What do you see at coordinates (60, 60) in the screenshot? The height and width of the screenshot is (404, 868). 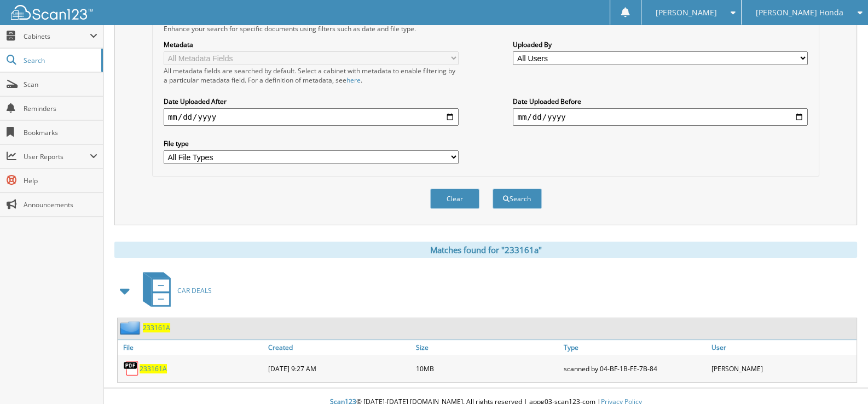 I see `span: Search` at bounding box center [60, 60].